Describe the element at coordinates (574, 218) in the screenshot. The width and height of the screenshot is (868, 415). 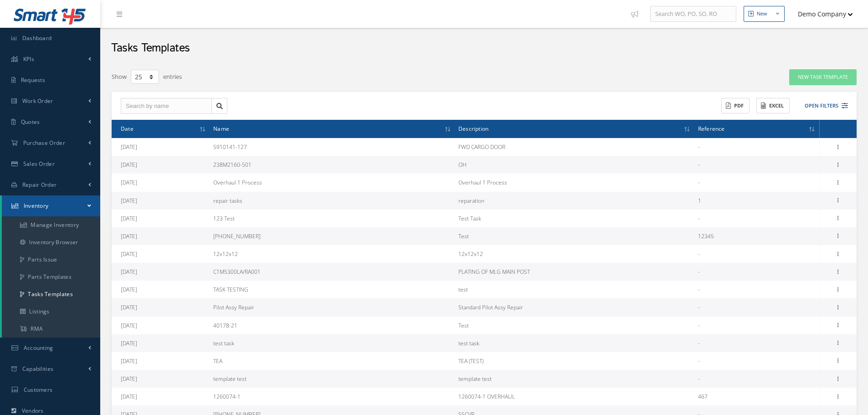
I see `td: Test Task` at that location.